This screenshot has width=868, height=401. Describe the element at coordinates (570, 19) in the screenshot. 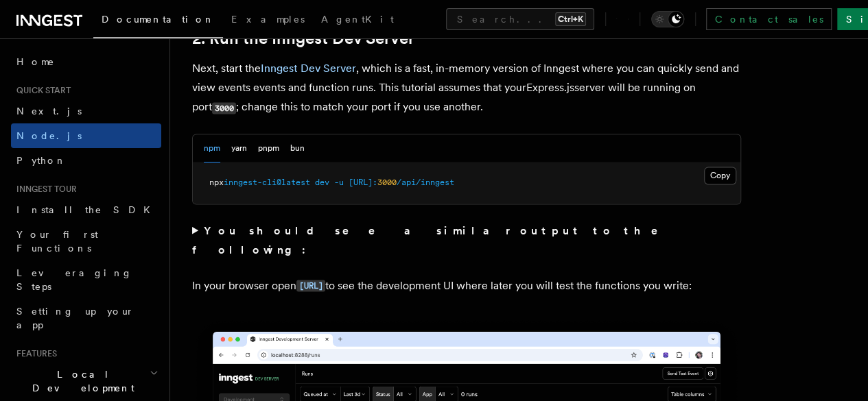

I see `kbd: Ctrl+K` at that location.